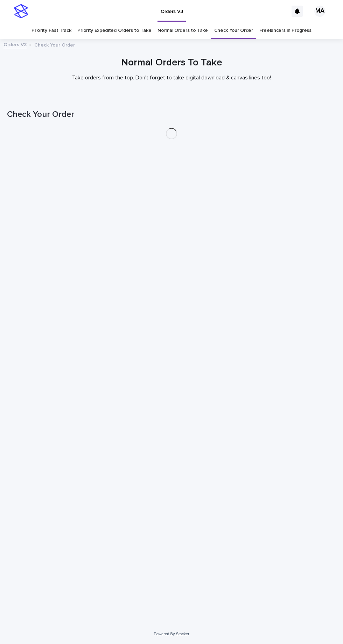 The width and height of the screenshot is (343, 644). I want to click on h1: Normal Orders To Take, so click(172, 63).